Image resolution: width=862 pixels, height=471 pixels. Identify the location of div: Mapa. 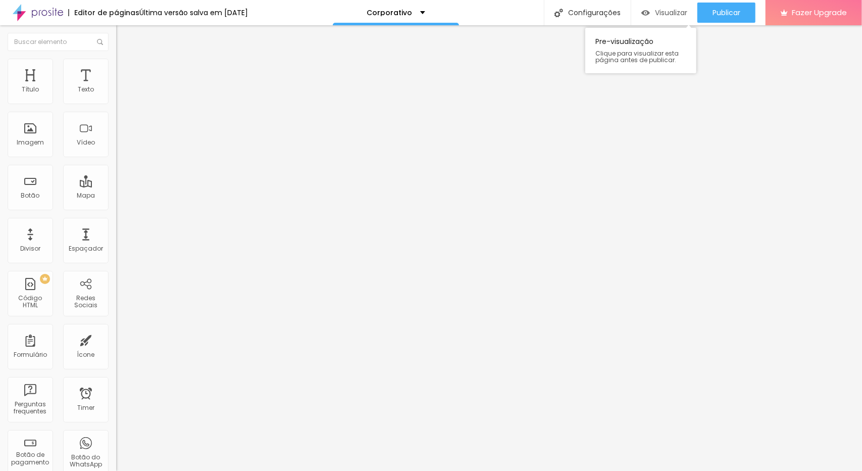
(86, 195).